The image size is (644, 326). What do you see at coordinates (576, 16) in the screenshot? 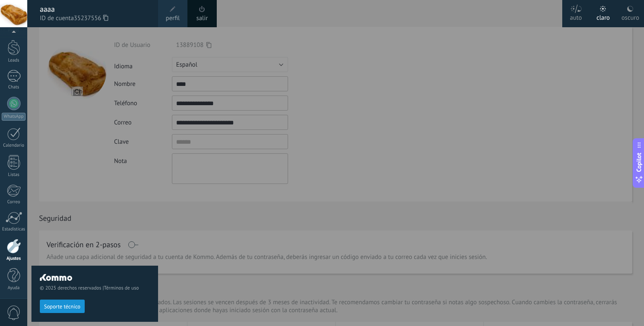
I see `div: auto` at bounding box center [576, 16].